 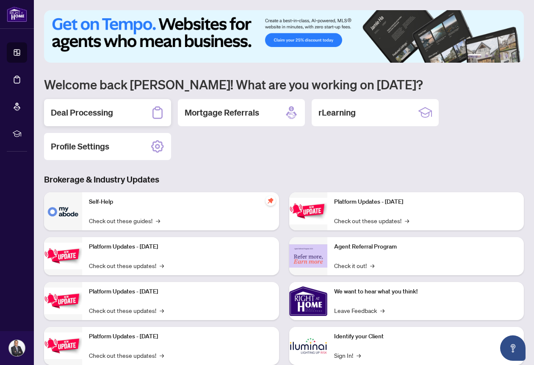 I want to click on h2: Deal Processing, so click(x=82, y=113).